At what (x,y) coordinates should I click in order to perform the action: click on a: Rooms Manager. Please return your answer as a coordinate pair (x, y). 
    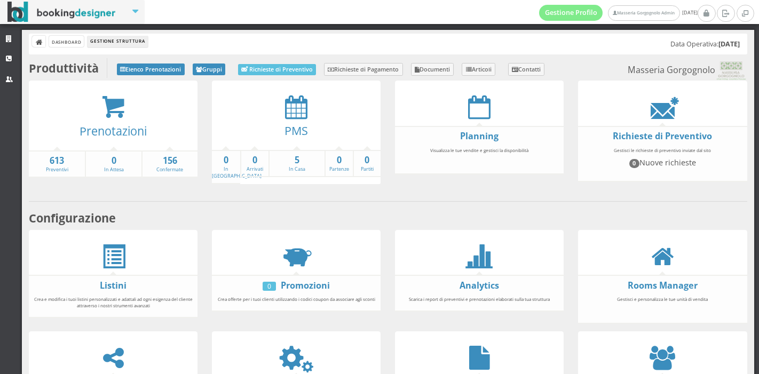
    Looking at the image, I should click on (662, 285).